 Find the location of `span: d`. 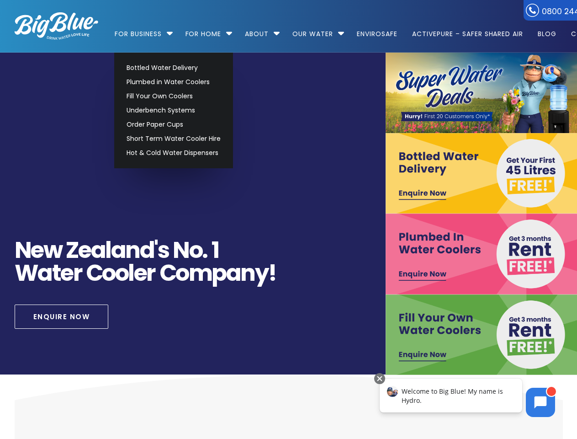

span: d is located at coordinates (147, 250).